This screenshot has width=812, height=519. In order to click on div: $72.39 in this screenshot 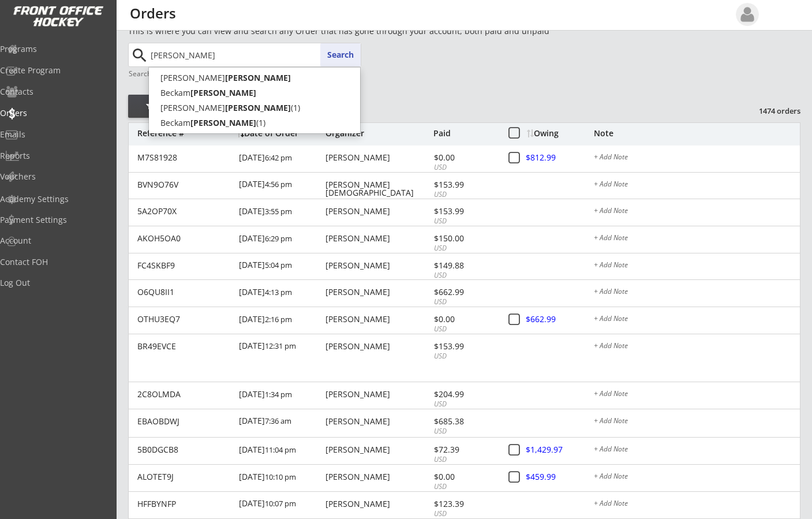, I will do `click(464, 450)`.